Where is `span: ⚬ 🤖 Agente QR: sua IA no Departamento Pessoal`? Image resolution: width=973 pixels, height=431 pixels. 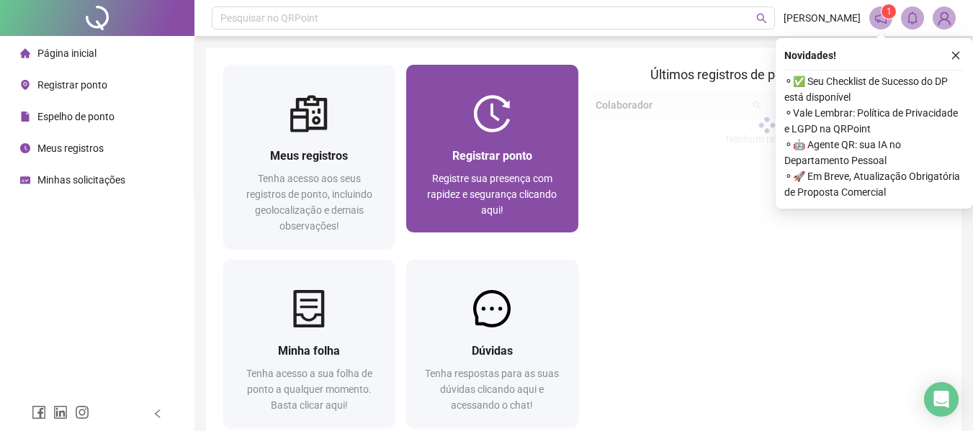
span: ⚬ 🤖 Agente QR: sua IA no Departamento Pessoal is located at coordinates (874, 153).